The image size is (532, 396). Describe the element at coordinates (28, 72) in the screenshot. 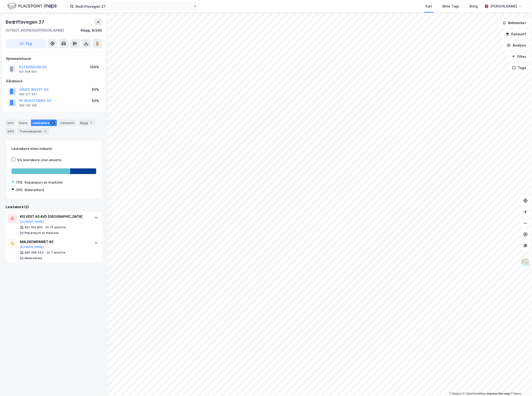

I see `div: 921 668 805` at that location.